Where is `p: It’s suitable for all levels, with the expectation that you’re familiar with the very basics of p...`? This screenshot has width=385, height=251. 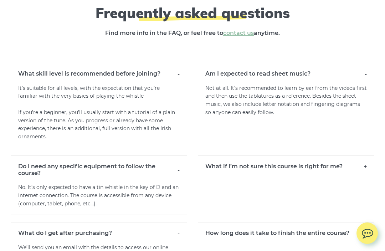 p: It’s suitable for all levels, with the expectation that you’re familiar with the very basics of p... is located at coordinates (99, 116).